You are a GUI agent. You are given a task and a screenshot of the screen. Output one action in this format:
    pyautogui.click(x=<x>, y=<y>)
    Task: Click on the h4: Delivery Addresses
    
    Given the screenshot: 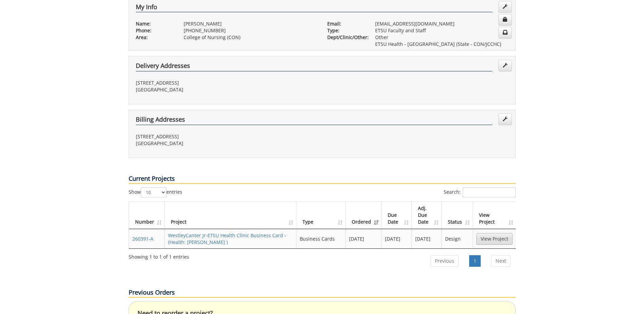 What is the action you would take?
    pyautogui.click(x=314, y=67)
    